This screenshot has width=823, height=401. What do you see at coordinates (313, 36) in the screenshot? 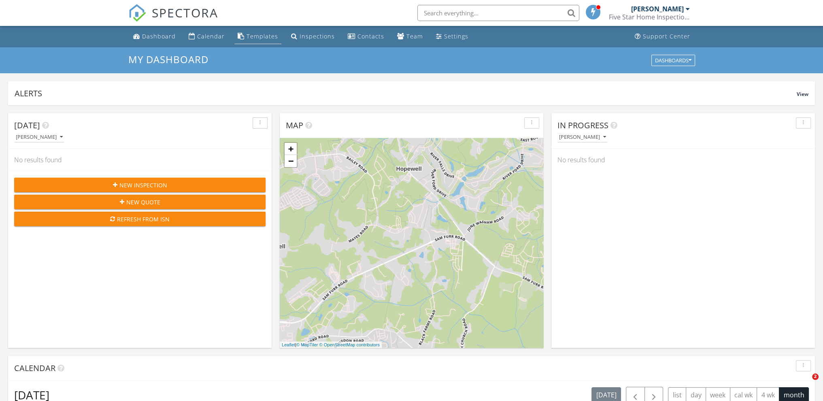
I see `a: Inspections` at bounding box center [313, 36].